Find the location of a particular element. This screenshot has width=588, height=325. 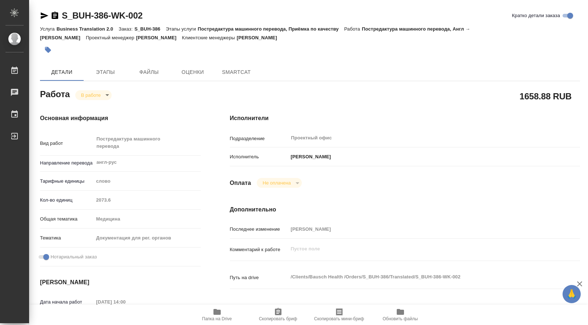

span: Папка на Drive is located at coordinates (217, 319).